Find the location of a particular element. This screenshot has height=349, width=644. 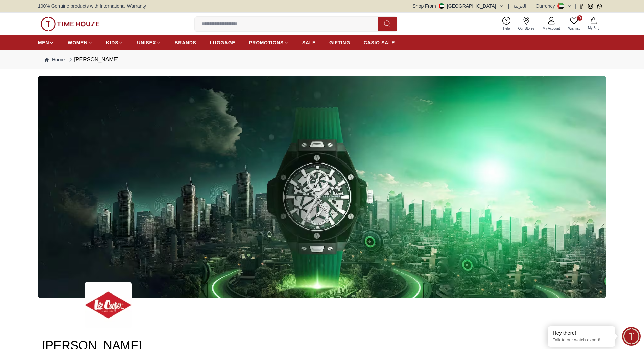

button: العربية is located at coordinates (520, 6).